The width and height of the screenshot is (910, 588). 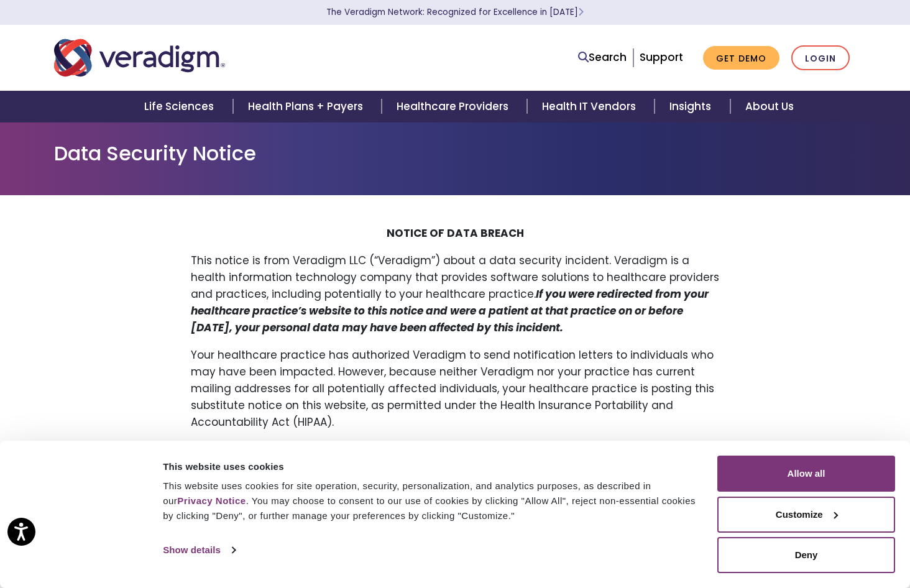 What do you see at coordinates (433, 501) in the screenshot?
I see `div: This website uses cookies for site operation, security, personalization, and analytics purposes, ...` at bounding box center [433, 501].